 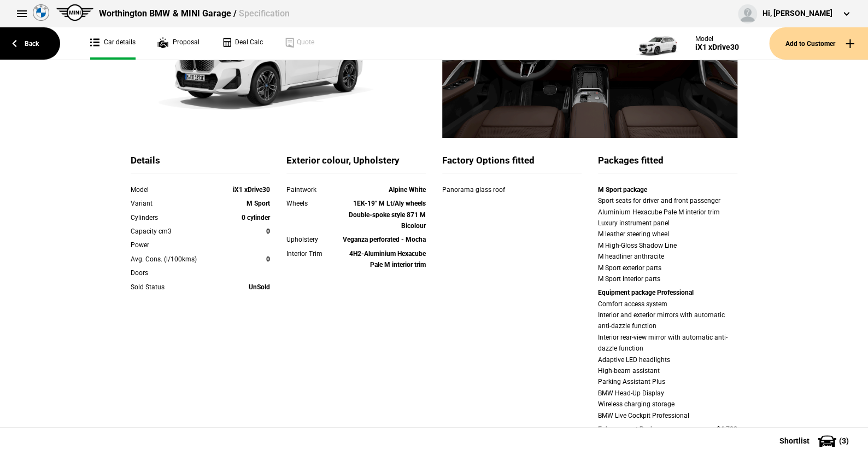 I want to click on div: Cylinders, so click(x=172, y=218).